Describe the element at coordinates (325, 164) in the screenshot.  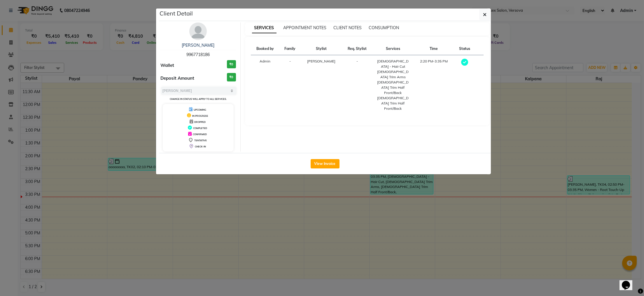
I see `button: View Invoice` at that location.